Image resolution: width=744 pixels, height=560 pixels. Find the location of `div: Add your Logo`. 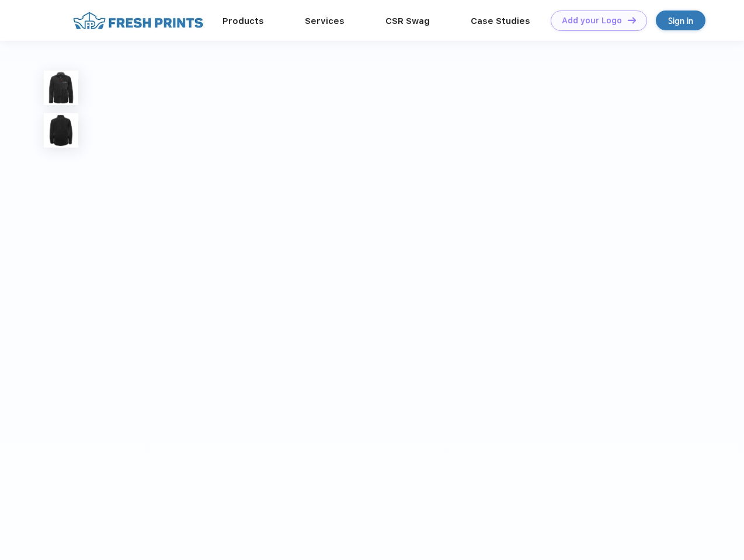

div: Add your Logo is located at coordinates (592, 20).